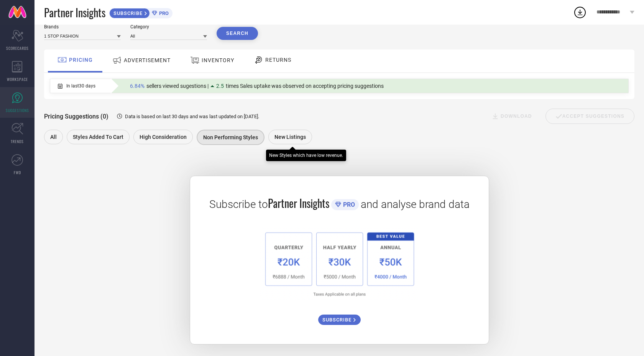 Image resolution: width=644 pixels, height=356 pixels. What do you see at coordinates (238, 204) in the screenshot?
I see `span: Subscribe to` at bounding box center [238, 204].